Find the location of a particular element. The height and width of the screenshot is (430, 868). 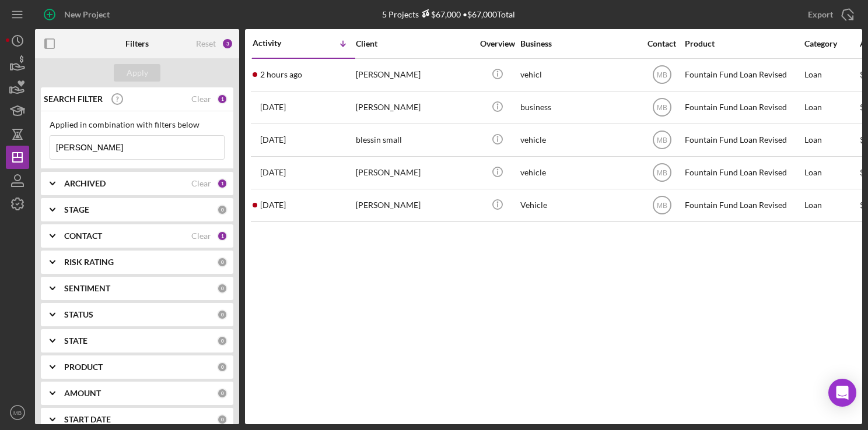

div: 5 Projects • $67,000 Total is located at coordinates (449, 14).